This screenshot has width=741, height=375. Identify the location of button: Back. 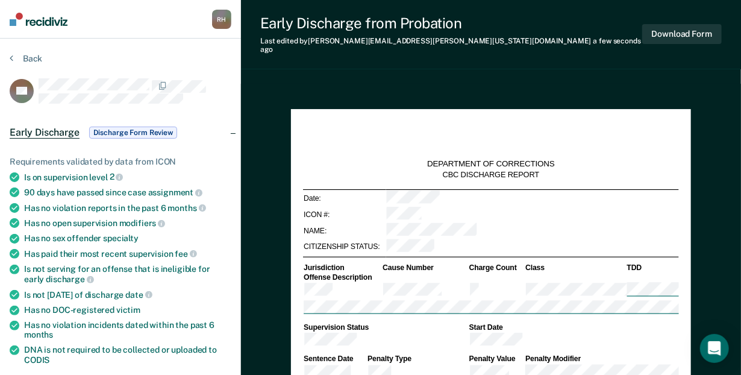
(26, 58).